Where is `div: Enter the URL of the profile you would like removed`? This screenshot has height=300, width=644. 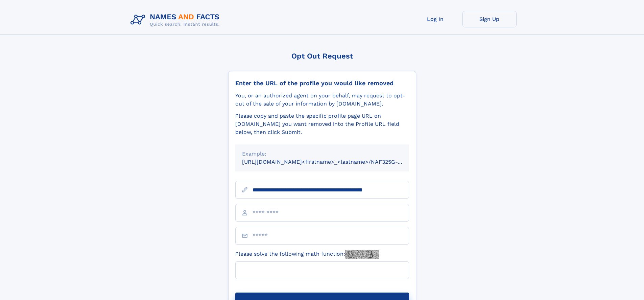 div: Enter the URL of the profile you would like removed is located at coordinates (322, 83).